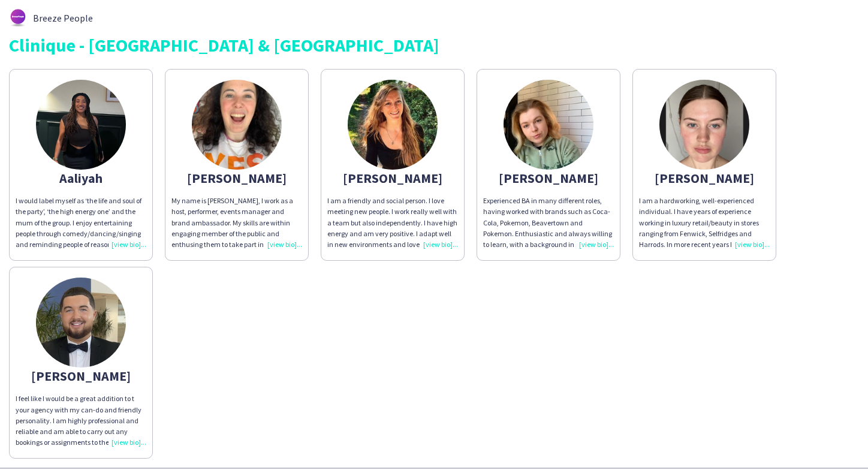 The image size is (868, 476). Describe the element at coordinates (81, 323) in the screenshot. I see `img: thumb-61f1759cb4e20.jpeg` at that location.